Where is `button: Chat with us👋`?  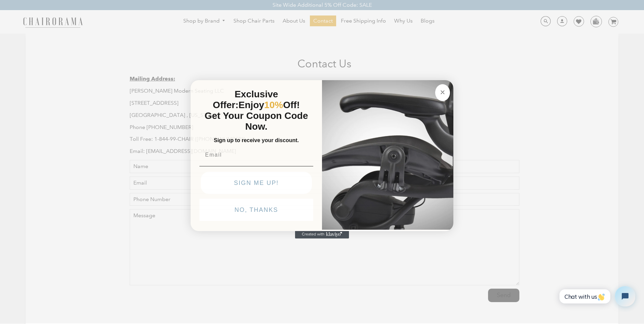
button: Chat with us👋 is located at coordinates (33, 16).